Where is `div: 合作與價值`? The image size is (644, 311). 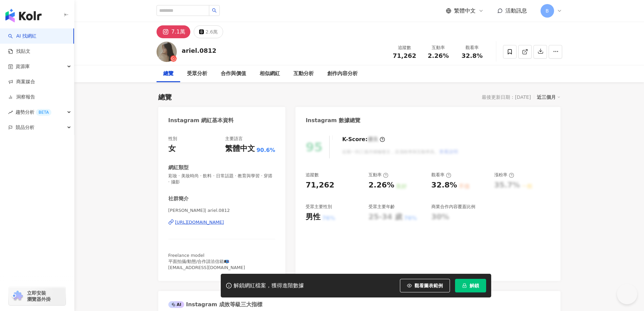 div: 合作與價值 is located at coordinates (233, 74).